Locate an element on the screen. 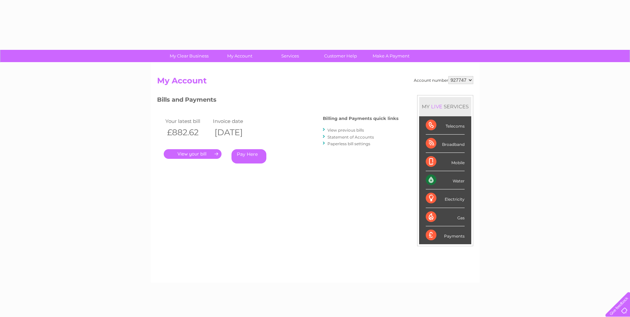 The width and height of the screenshot is (630, 317). div: Broadband is located at coordinates (445, 144).